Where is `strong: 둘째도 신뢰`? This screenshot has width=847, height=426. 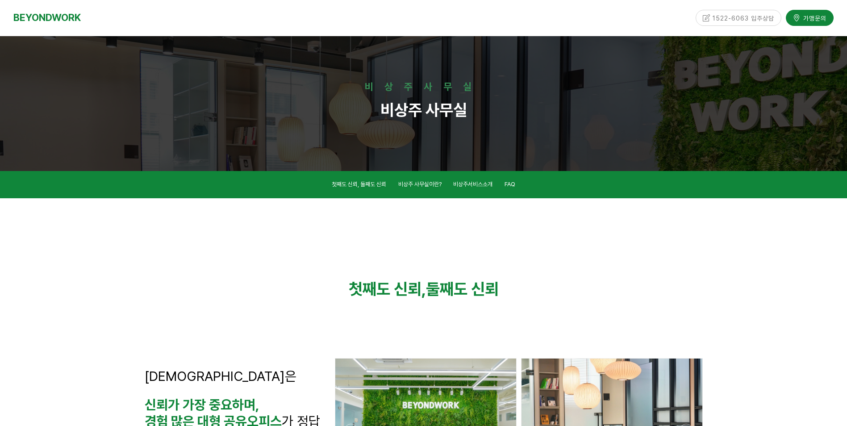
strong: 둘째도 신뢰 is located at coordinates (462, 289).